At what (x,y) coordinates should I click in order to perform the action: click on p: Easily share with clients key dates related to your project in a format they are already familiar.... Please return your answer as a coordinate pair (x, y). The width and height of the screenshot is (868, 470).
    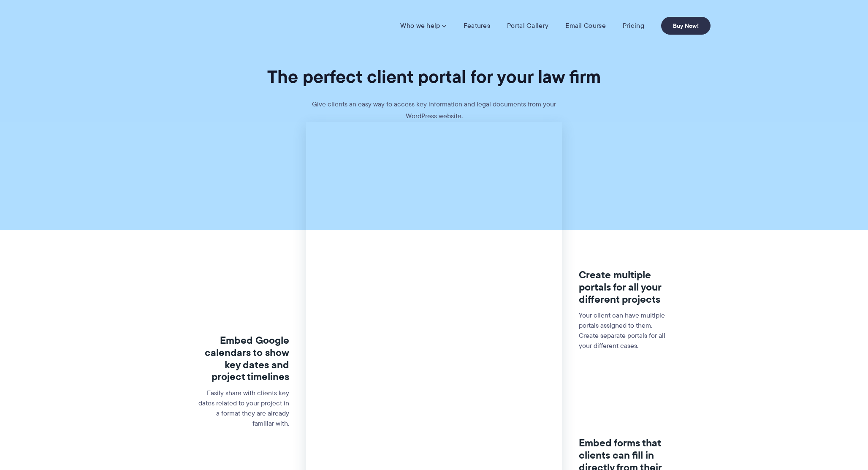
    Looking at the image, I should click on (243, 408).